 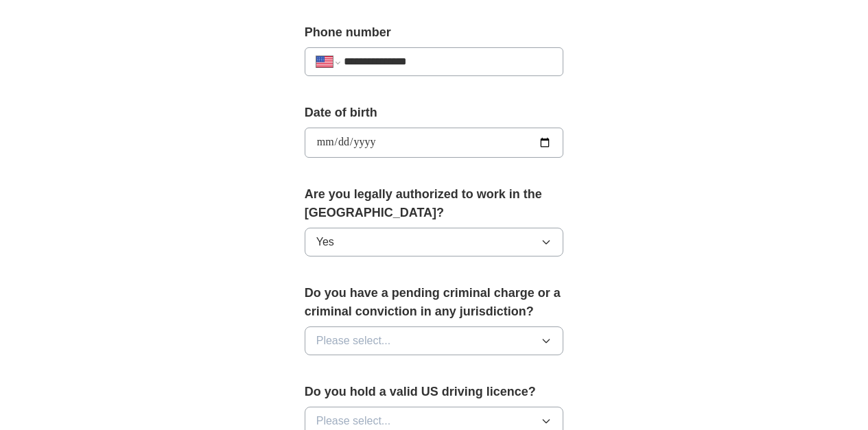 What do you see at coordinates (434, 392) in the screenshot?
I see `label: Do you hold a valid US driving licence?` at bounding box center [434, 392].